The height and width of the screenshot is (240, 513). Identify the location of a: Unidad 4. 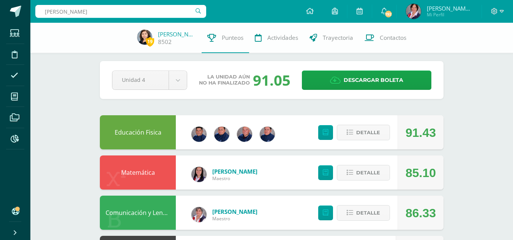
(150, 80).